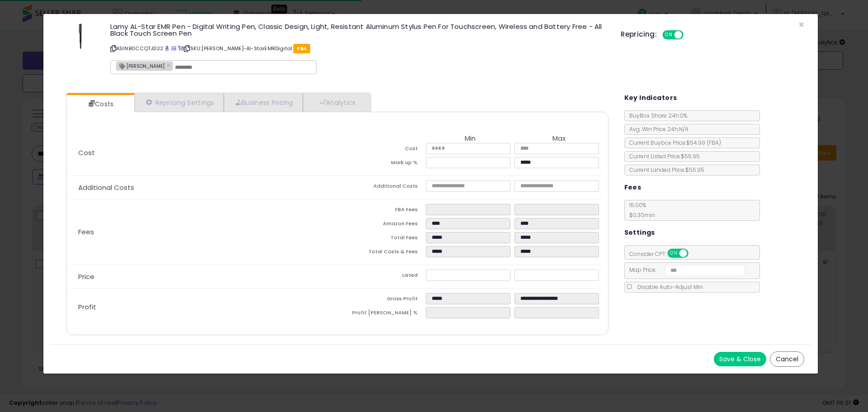 The image size is (868, 412). What do you see at coordinates (381, 300) in the screenshot?
I see `td: Gross Profit` at bounding box center [381, 300].